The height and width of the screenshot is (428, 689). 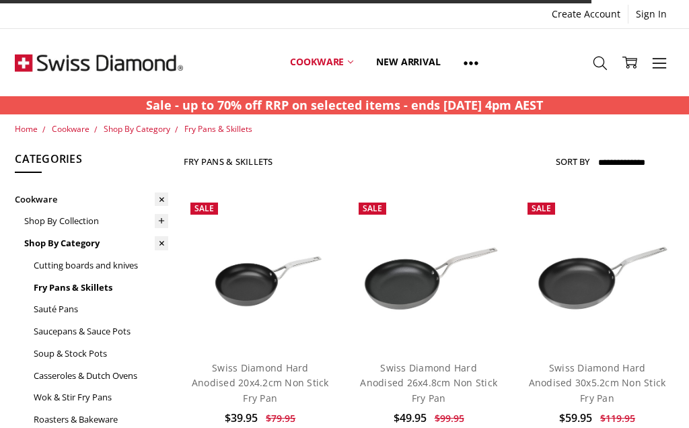 I want to click on span: $99.95, so click(x=450, y=418).